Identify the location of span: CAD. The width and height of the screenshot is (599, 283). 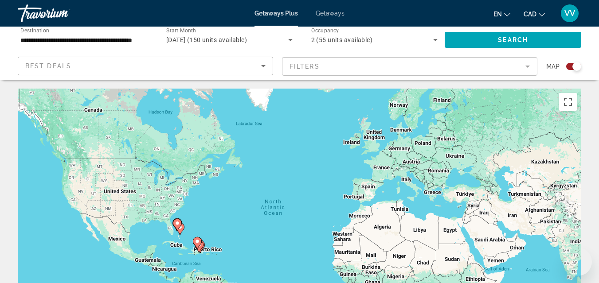
(530, 14).